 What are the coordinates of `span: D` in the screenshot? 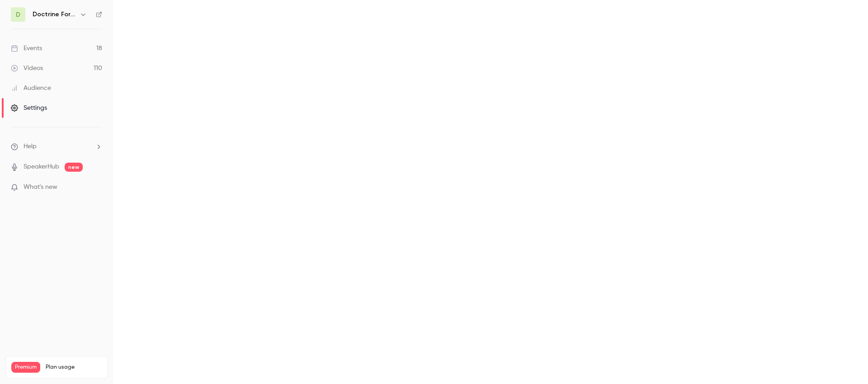 It's located at (18, 15).